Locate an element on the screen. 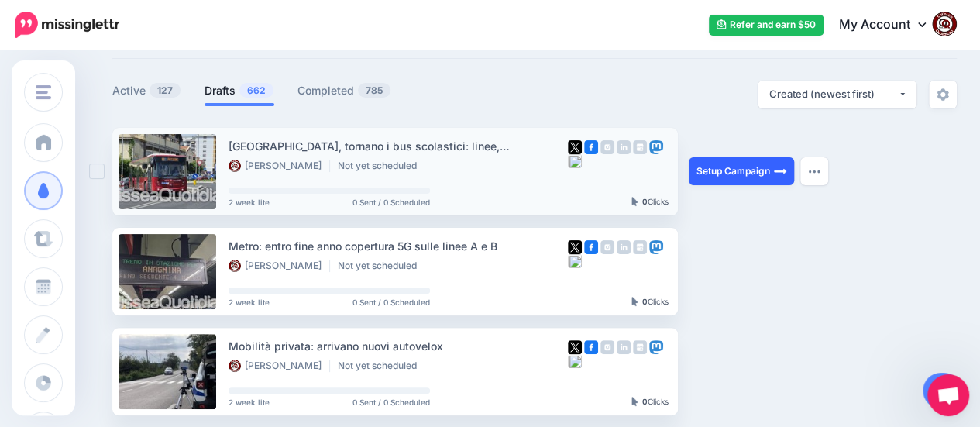 This screenshot has height=427, width=980. img: dots.png is located at coordinates (814, 171).